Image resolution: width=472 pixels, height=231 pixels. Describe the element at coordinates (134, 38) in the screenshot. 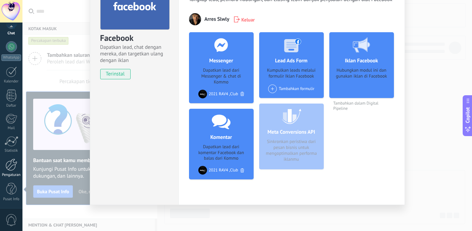

I see `div: Facebook` at that location.